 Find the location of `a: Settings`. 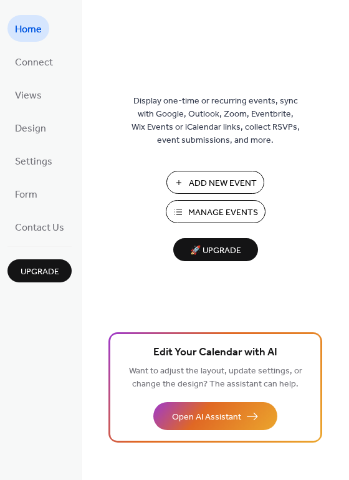

a: Settings is located at coordinates (34, 160).